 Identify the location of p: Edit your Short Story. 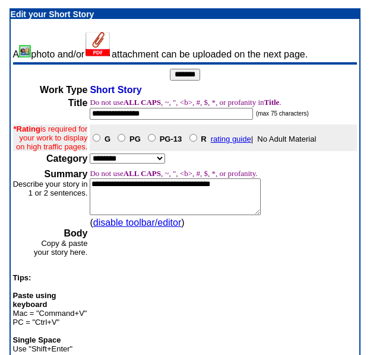
(185, 14).